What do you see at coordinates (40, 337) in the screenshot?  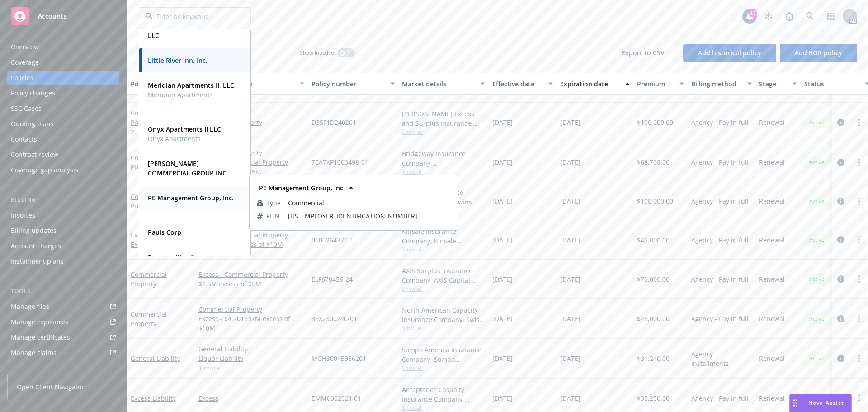 I see `div: Manage certificates` at bounding box center [40, 337].